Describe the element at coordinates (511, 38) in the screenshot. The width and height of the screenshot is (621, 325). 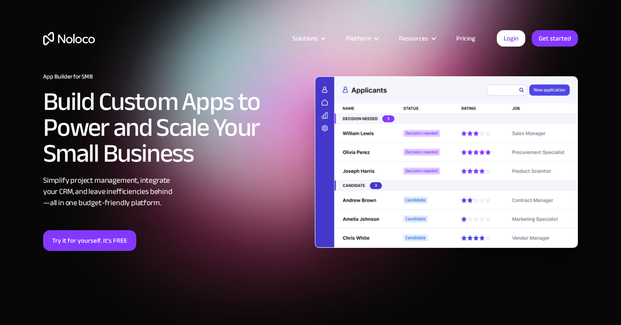
I see `a: Login` at that location.